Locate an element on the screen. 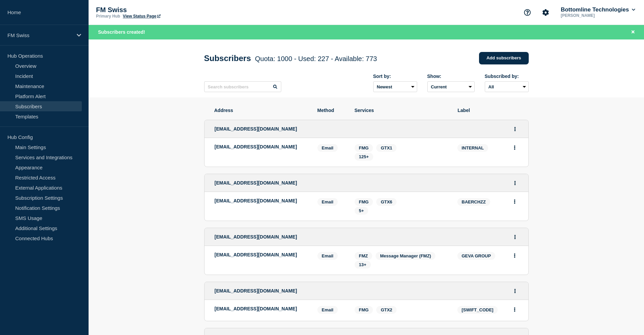 The height and width of the screenshot is (335, 644). span: GTX6 is located at coordinates (386, 202).